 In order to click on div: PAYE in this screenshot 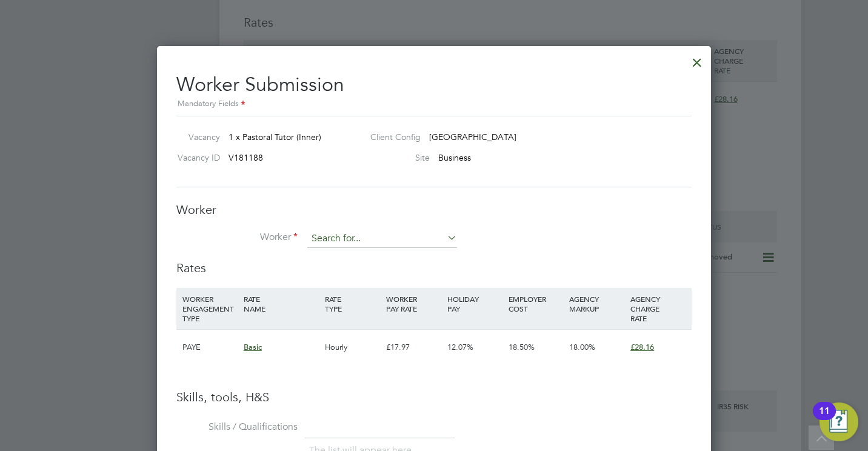, I will do `click(210, 347)`.